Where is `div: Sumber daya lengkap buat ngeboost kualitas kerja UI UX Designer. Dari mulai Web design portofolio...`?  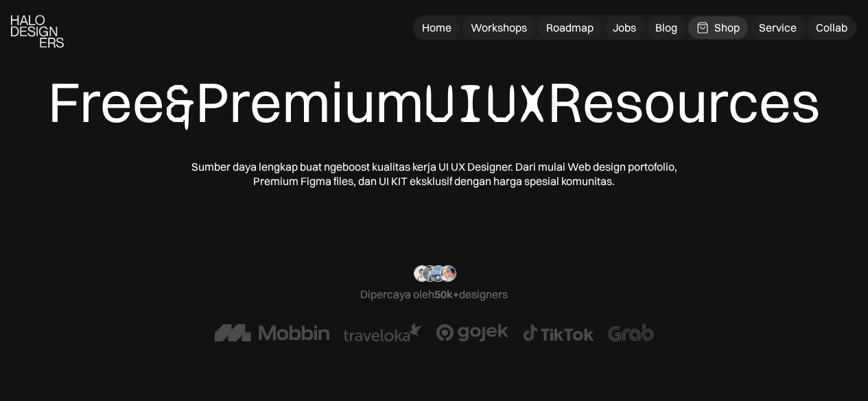 div: Sumber daya lengkap buat ngeboost kualitas kerja UI UX Designer. Dari mulai Web design portofolio... is located at coordinates (434, 174).